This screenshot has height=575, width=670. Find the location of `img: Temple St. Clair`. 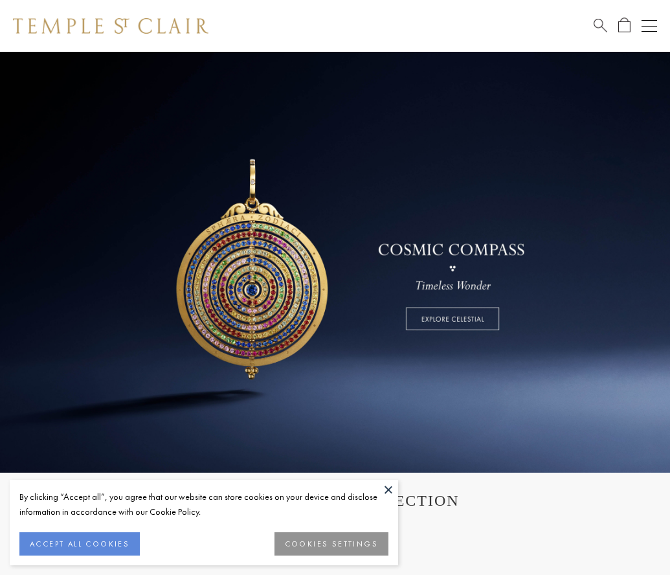

img: Temple St. Clair is located at coordinates (111, 26).